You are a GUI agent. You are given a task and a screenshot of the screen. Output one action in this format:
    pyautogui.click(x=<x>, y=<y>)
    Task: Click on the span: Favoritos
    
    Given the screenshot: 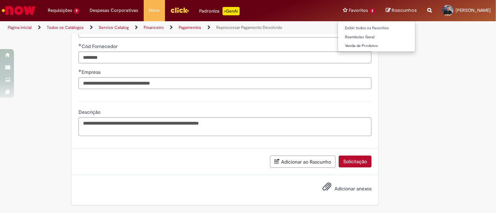 What is the action you would take?
    pyautogui.click(x=358, y=10)
    